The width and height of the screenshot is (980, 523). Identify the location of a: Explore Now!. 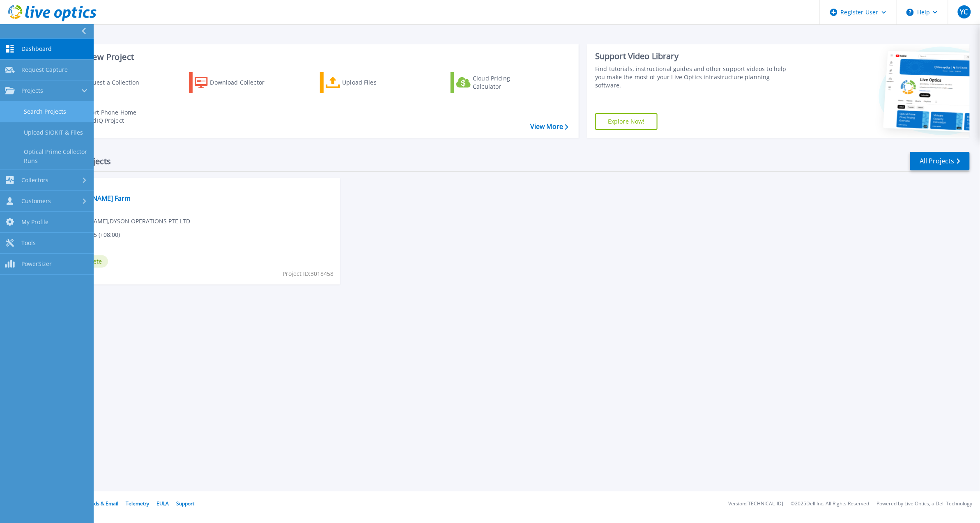
(626, 122).